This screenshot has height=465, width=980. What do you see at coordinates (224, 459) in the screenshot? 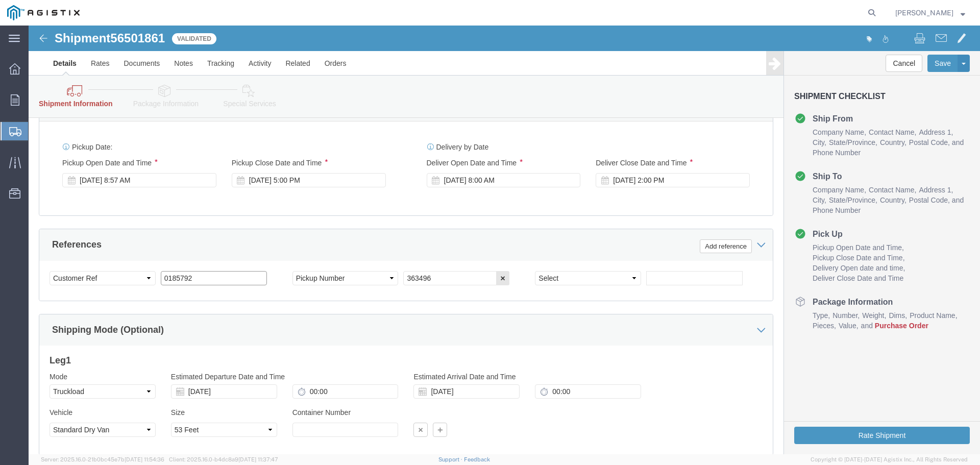
I see `span: Client: 2025.16.0-b4dc8a9` at bounding box center [224, 459].